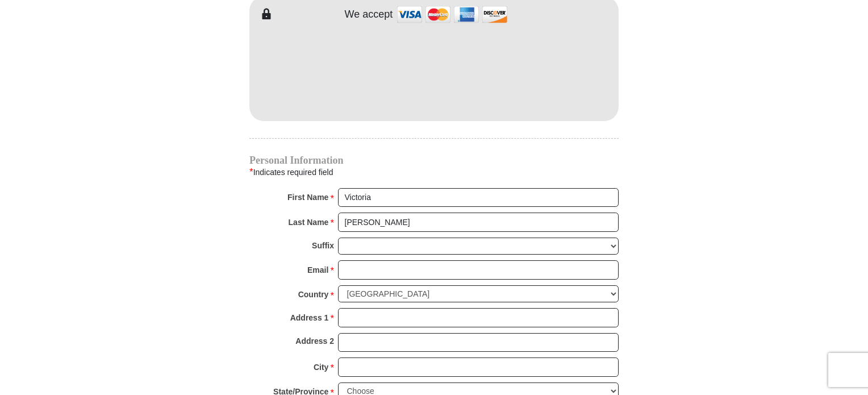 The width and height of the screenshot is (868, 395). I want to click on strong: Last Name, so click(309, 222).